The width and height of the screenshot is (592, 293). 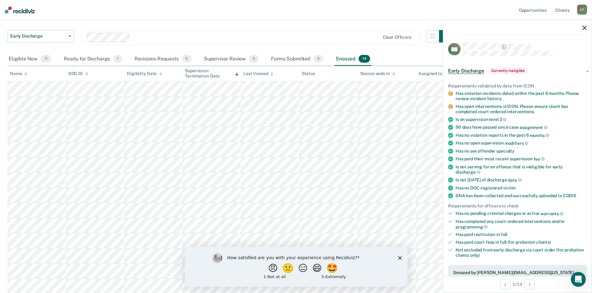 I want to click on div: Requirements validated by data from ICON, so click(x=517, y=86).